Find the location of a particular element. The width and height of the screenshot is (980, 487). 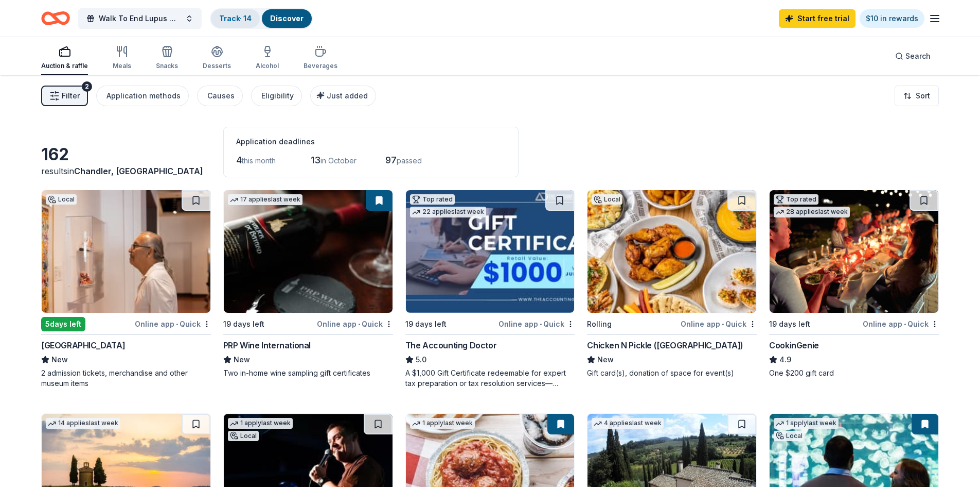

a: Image for The Accounting DoctorTop rated22 applieslast week19 days leftOnline app•QuickThe Accoun... is located at coordinates (490, 289).